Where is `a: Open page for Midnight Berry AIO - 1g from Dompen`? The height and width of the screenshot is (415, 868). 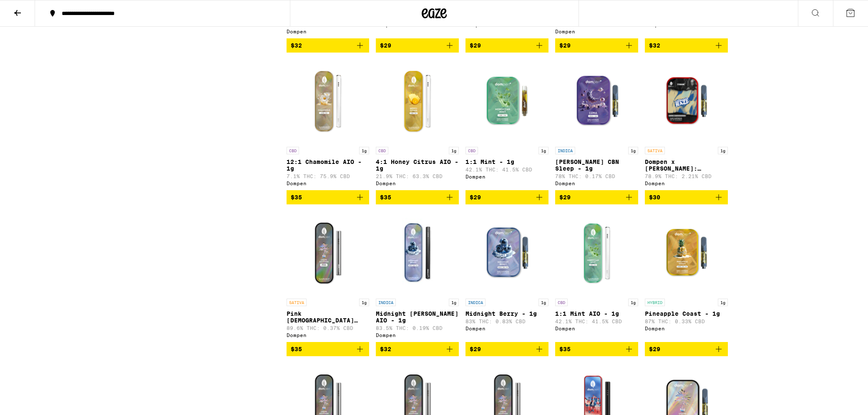
a: Open page for Midnight Berry AIO - 1g from Dompen is located at coordinates (417, 276).